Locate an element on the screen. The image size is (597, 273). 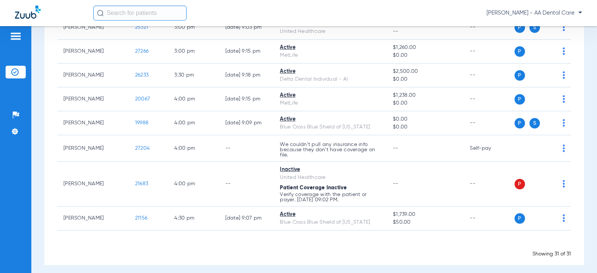
span: 21156 is located at coordinates (141, 218).